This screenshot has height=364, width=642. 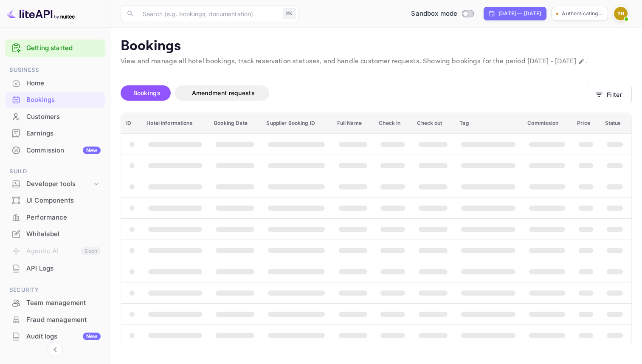 I want to click on th: Price, so click(x=586, y=123).